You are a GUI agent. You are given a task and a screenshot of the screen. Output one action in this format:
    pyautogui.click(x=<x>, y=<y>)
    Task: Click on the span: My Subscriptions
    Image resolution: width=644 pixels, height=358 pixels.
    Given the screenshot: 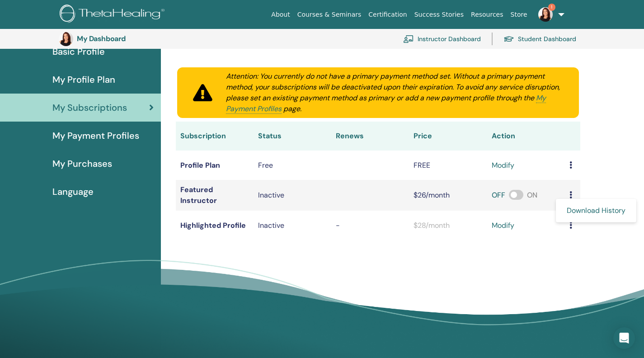 What is the action you would take?
    pyautogui.click(x=89, y=107)
    